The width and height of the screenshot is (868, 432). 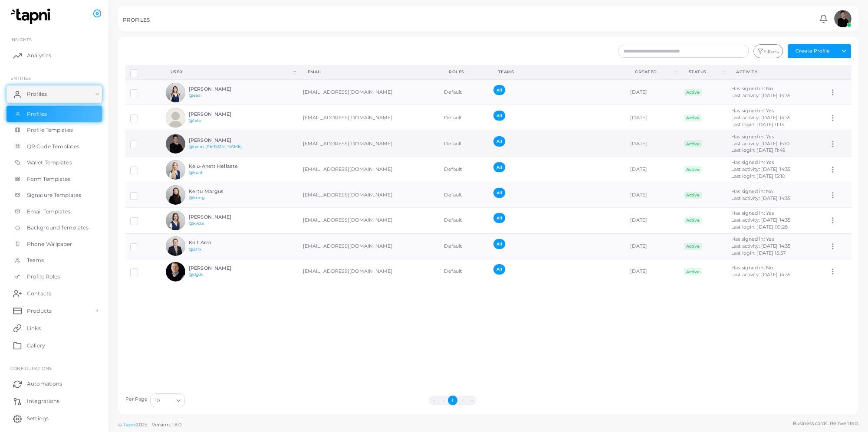 I want to click on a: Contacts, so click(x=54, y=293).